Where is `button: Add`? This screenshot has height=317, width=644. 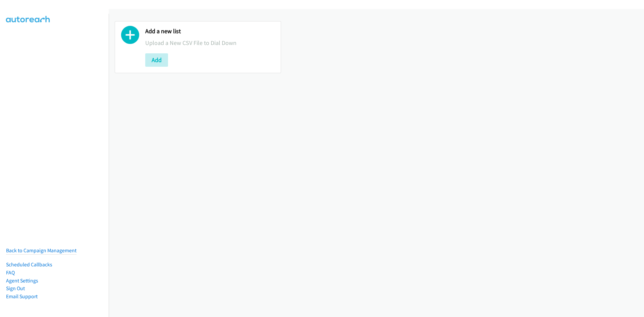 button: Add is located at coordinates (156, 60).